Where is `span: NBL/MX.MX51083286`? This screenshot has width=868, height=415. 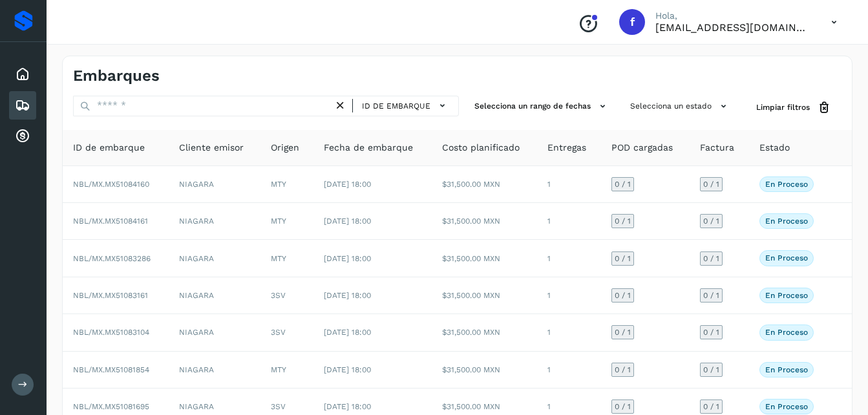
span: NBL/MX.MX51083286 is located at coordinates (112, 259).